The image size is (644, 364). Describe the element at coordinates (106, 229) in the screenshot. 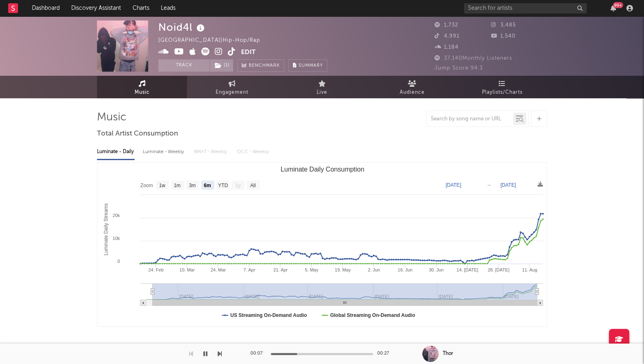

I see `text: Luminate Daily Streams` at that location.